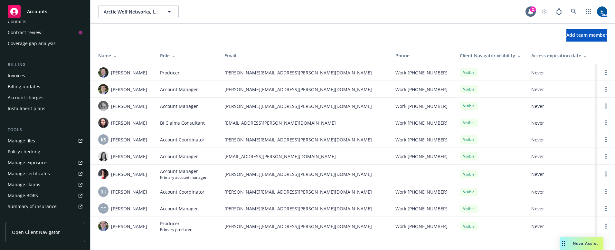 Image resolution: width=615 pixels, height=250 pixels. What do you see at coordinates (45, 130) in the screenshot?
I see `div: Tools` at bounding box center [45, 130].